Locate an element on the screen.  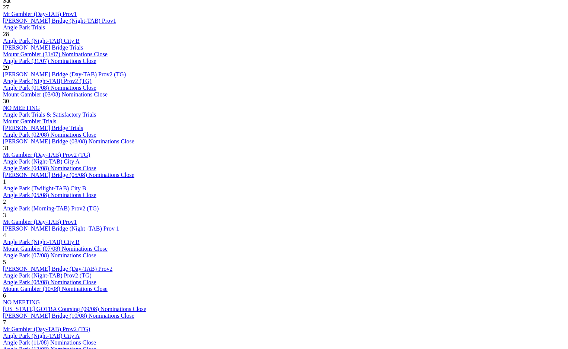
a: Angle Park Trials & Satisfactory Trials is located at coordinates (49, 114).